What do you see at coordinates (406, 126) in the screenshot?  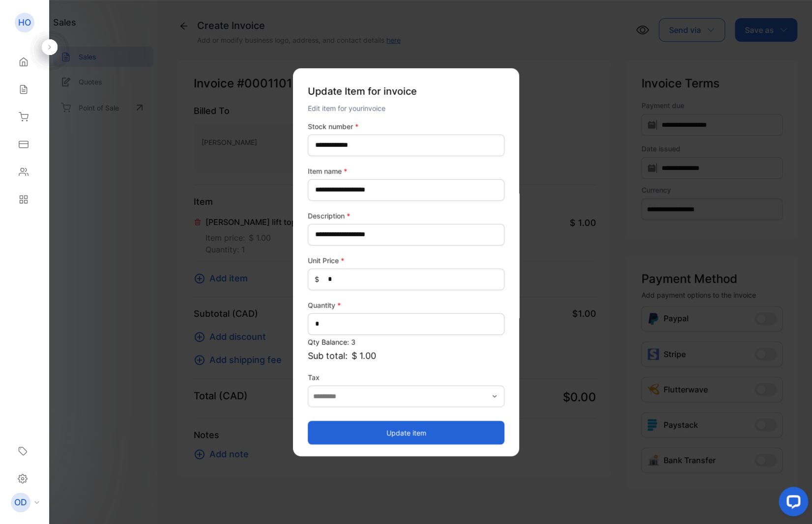 I see `label: Stock number` at bounding box center [406, 126].